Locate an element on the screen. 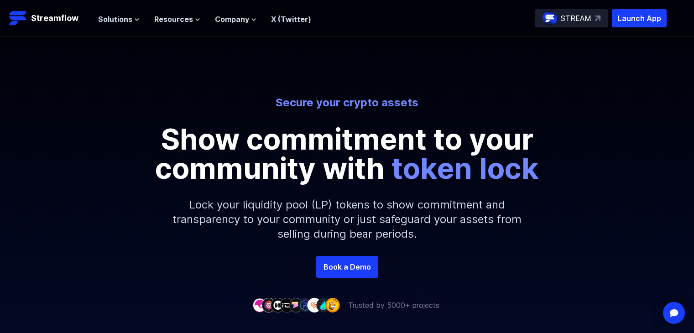 The image size is (694, 333). span: Solutions is located at coordinates (115, 19).